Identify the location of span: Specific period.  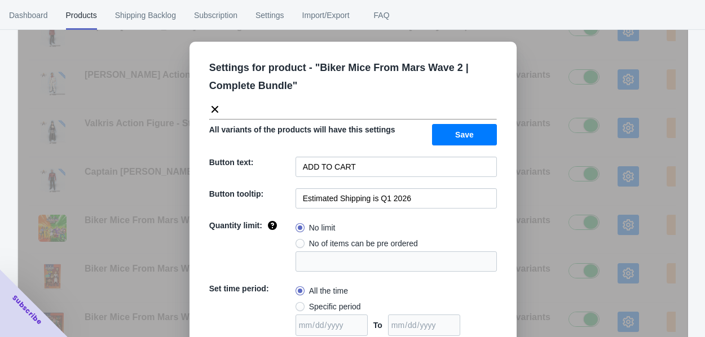
(335, 307).